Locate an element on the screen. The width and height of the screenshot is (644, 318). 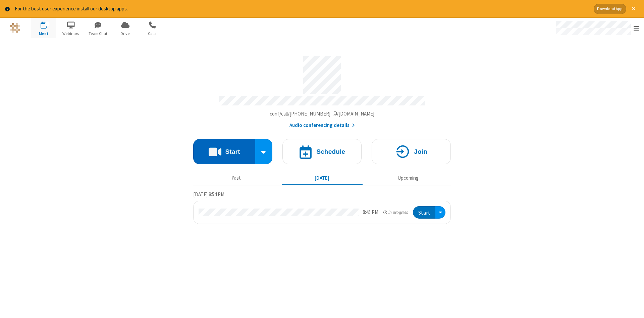
section: Today's Meetings is located at coordinates (322, 207).